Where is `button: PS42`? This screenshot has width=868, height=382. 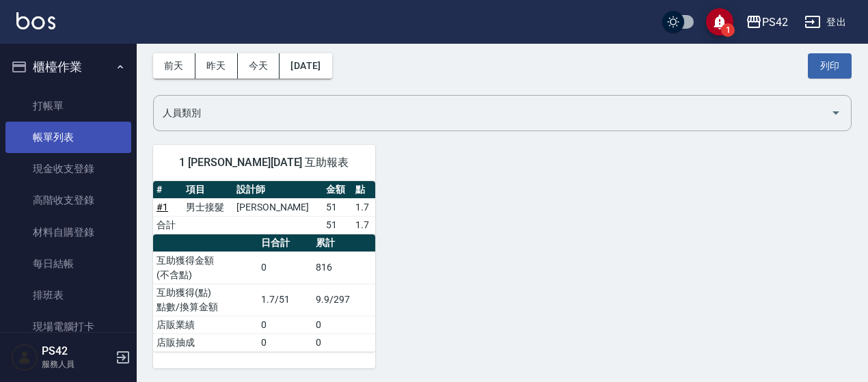
button: PS42 is located at coordinates (767, 22).